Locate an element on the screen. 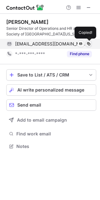 The height and width of the screenshot is (200, 100). span: Add to email campaign is located at coordinates (42, 120).